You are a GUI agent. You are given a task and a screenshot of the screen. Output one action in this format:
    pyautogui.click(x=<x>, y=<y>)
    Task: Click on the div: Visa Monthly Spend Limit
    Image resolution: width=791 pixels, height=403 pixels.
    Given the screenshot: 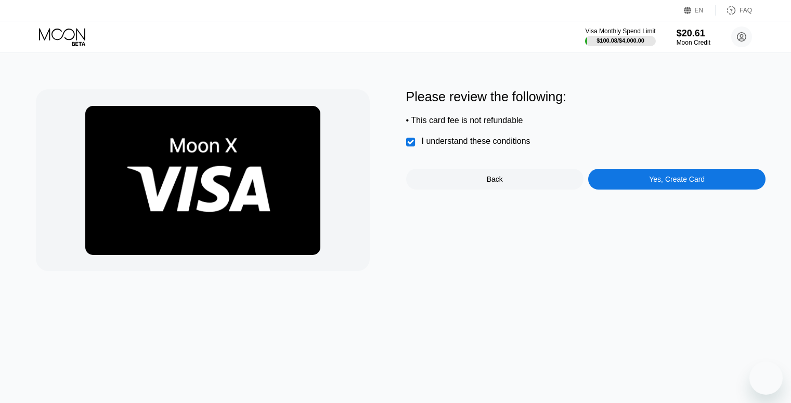 What is the action you would take?
    pyautogui.click(x=620, y=31)
    